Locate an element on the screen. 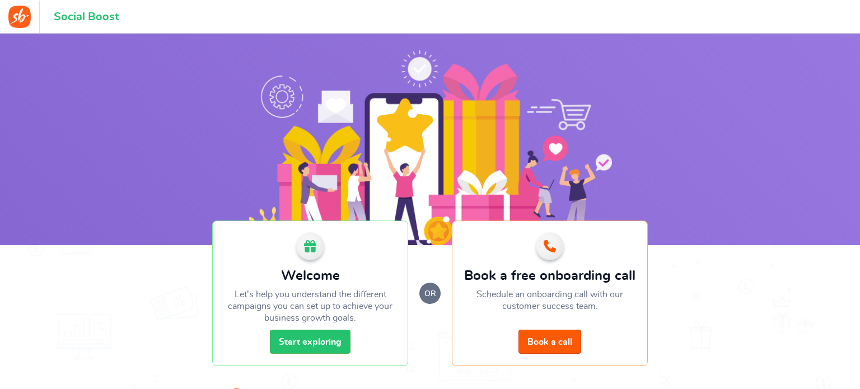 The image size is (860, 389). h2: Welcome is located at coordinates (310, 276).